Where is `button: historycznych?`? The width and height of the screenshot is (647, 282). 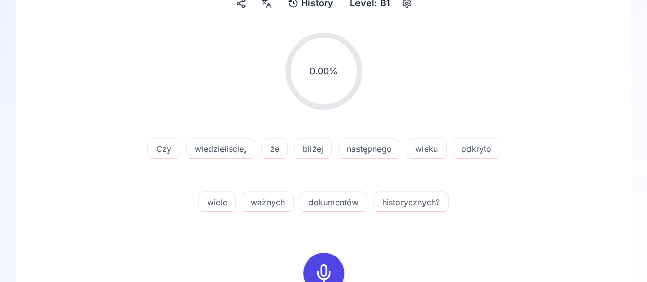 button: historycznych? is located at coordinates (411, 202).